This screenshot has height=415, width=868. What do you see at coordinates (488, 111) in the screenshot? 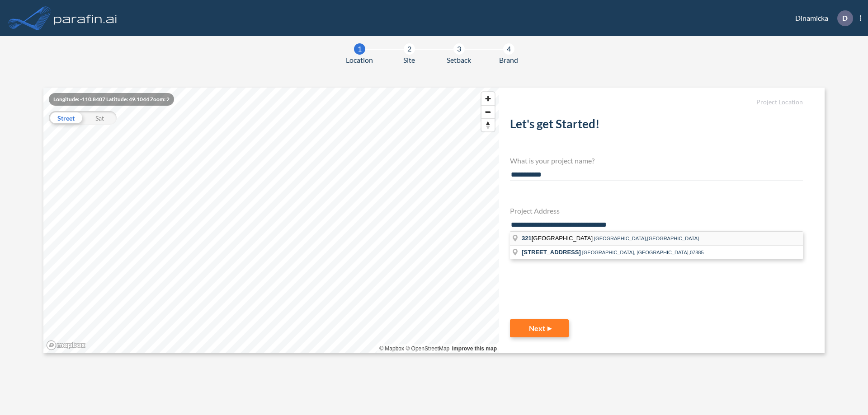
I see `button: Zoom out` at bounding box center [488, 111].